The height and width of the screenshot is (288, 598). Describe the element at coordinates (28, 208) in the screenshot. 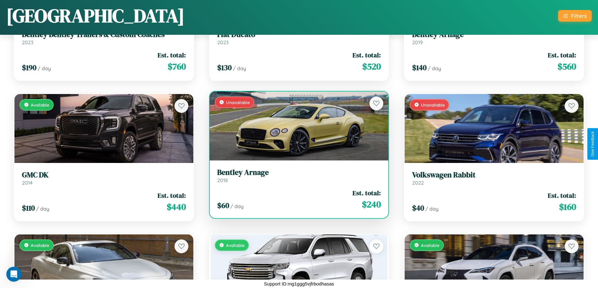

I see `span: $ 110` at that location.